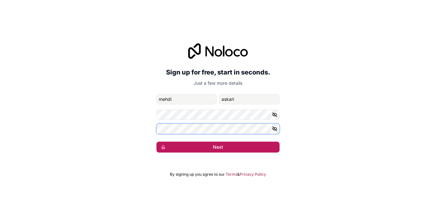 The width and height of the screenshot is (436, 211). What do you see at coordinates (218, 83) in the screenshot?
I see `p: Just a few more details` at bounding box center [218, 83].